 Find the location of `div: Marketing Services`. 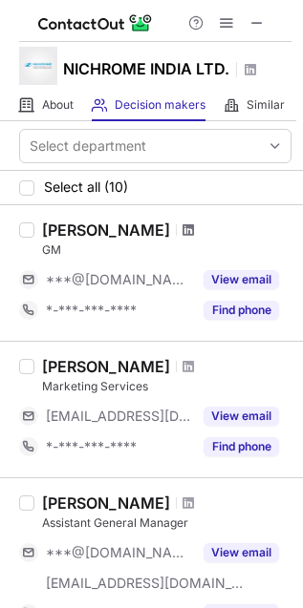

div: Marketing Services is located at coordinates (166, 387).